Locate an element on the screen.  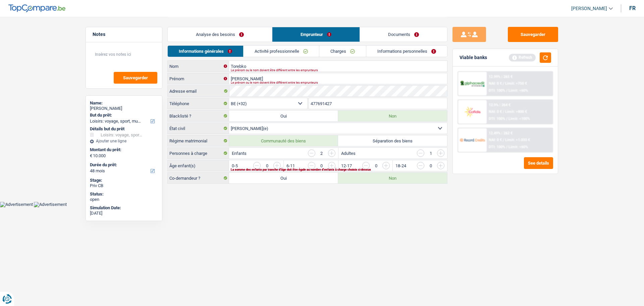
div: Simulation Date: is located at coordinates (124, 208).